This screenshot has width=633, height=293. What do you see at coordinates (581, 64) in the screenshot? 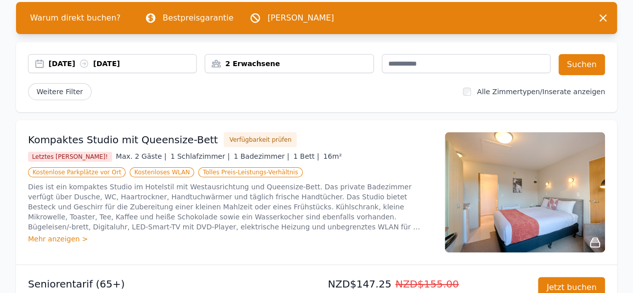
I see `font: Suchen` at bounding box center [581, 64].